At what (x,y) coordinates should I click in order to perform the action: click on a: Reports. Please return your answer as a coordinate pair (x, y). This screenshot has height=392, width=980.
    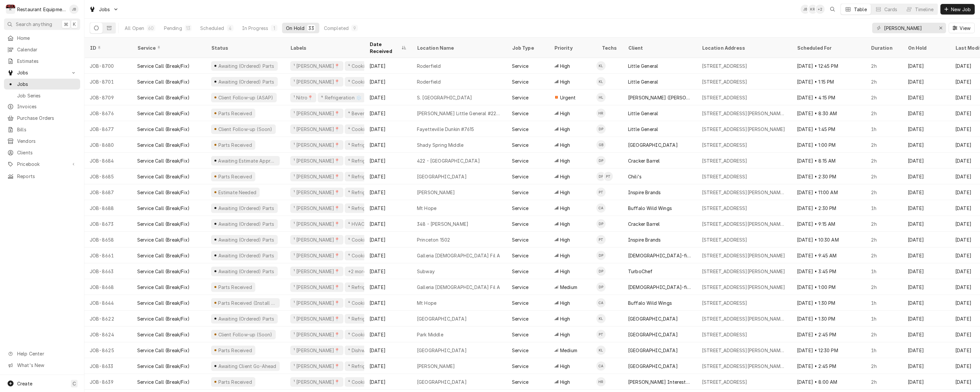
    Looking at the image, I should click on (42, 176).